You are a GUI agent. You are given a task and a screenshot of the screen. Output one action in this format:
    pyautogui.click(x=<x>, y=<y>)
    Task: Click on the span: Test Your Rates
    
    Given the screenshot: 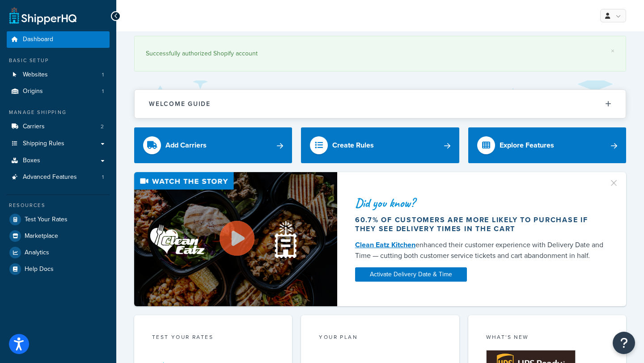 What is the action you would take?
    pyautogui.click(x=46, y=220)
    